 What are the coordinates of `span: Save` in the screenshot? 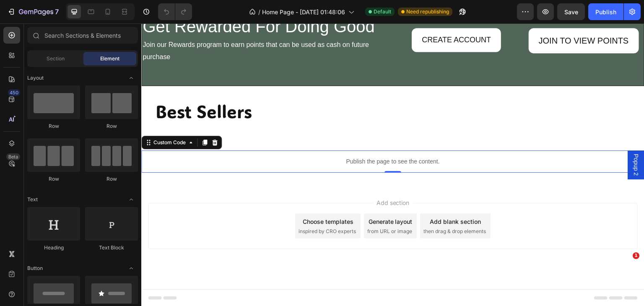 It's located at (571, 12).